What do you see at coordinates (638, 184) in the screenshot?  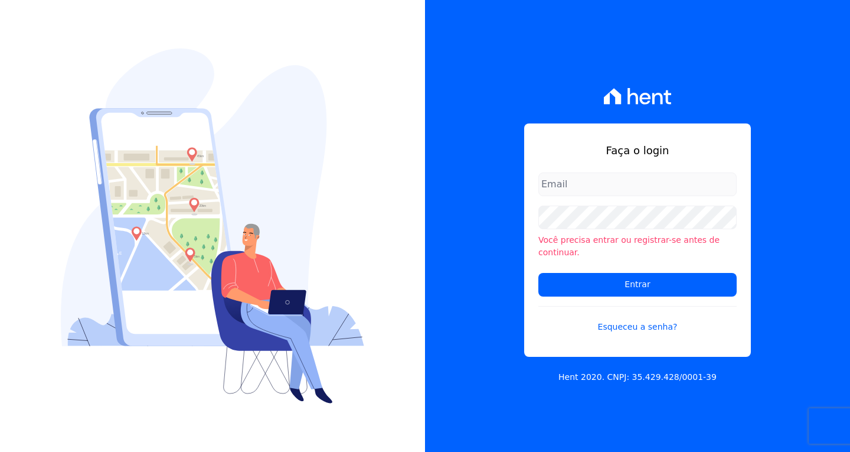 I see `input: Email` at bounding box center [638, 184].